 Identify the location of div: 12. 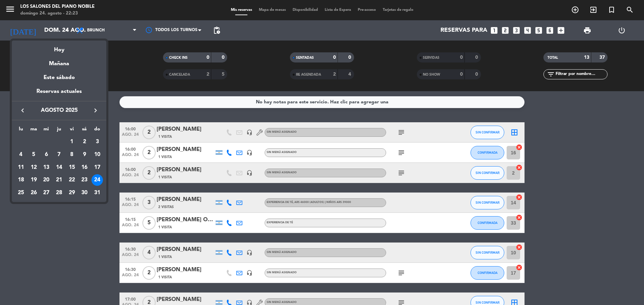
(34, 167).